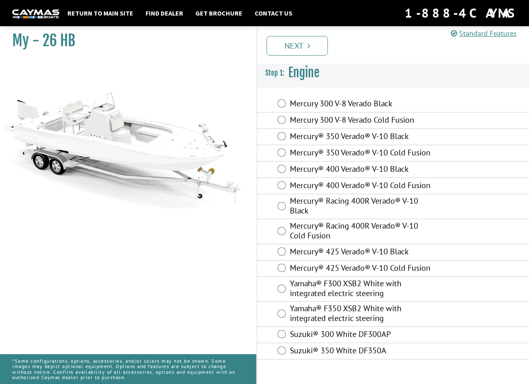 The height and width of the screenshot is (384, 529). What do you see at coordinates (461, 13) in the screenshot?
I see `div: 1-888-4CAYMAS` at bounding box center [461, 13].